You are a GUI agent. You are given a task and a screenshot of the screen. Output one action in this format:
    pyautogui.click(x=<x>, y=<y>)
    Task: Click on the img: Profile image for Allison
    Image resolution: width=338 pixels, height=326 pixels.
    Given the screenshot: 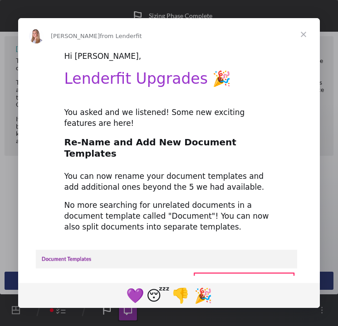 What is the action you would take?
    pyautogui.click(x=36, y=36)
    